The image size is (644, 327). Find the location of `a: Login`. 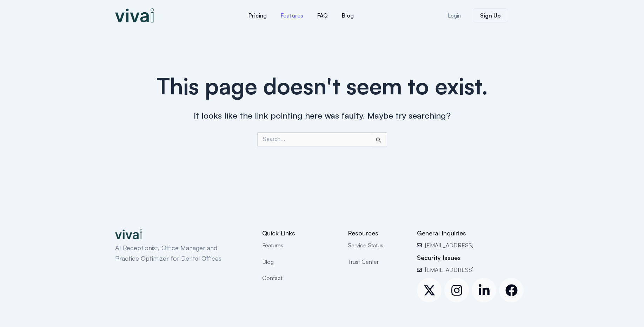

a: Login is located at coordinates (454, 16).